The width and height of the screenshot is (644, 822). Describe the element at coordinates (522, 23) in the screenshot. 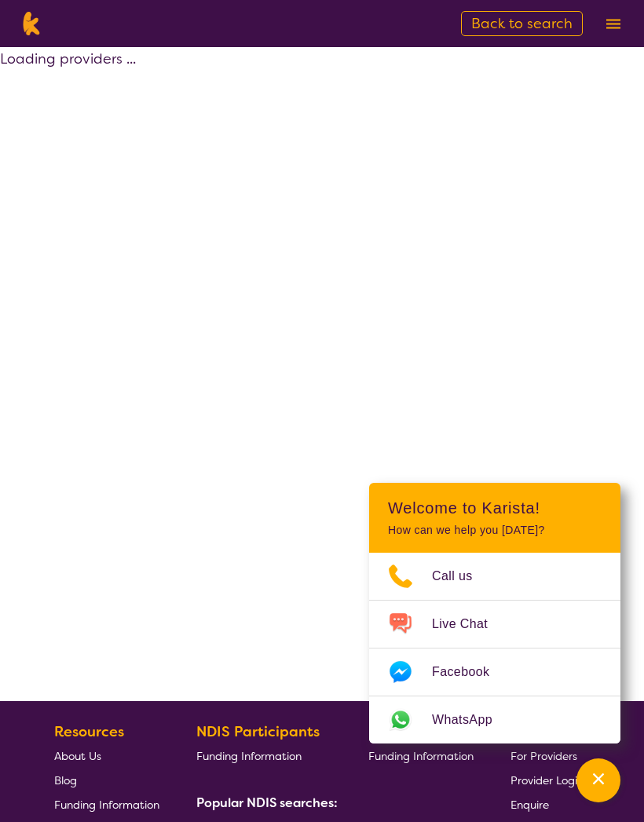

I see `a: Back to search` at that location.